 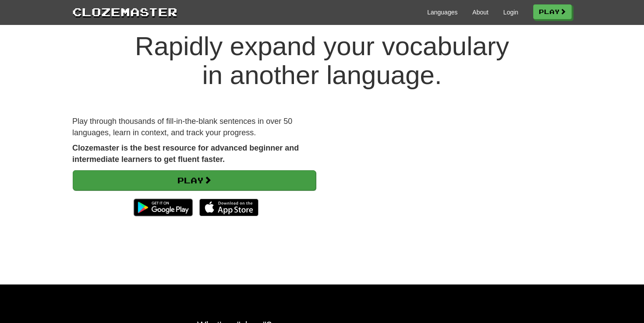 What do you see at coordinates (442, 12) in the screenshot?
I see `a: Languages` at bounding box center [442, 12].